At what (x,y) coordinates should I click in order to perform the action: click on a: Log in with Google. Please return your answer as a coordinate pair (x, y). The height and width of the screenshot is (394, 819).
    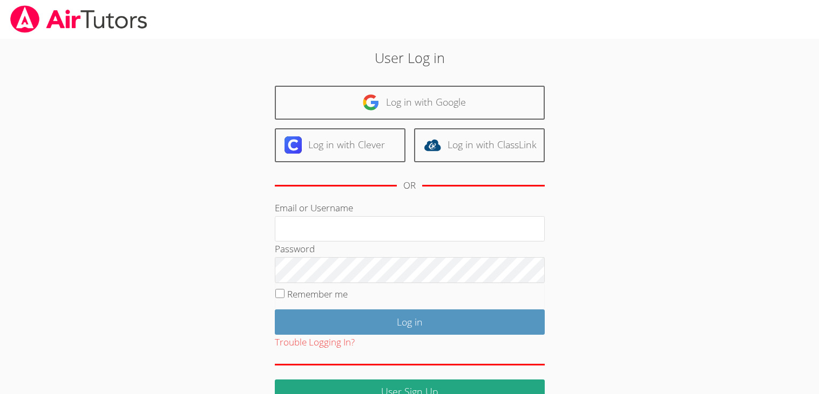
    Looking at the image, I should click on (410, 103).